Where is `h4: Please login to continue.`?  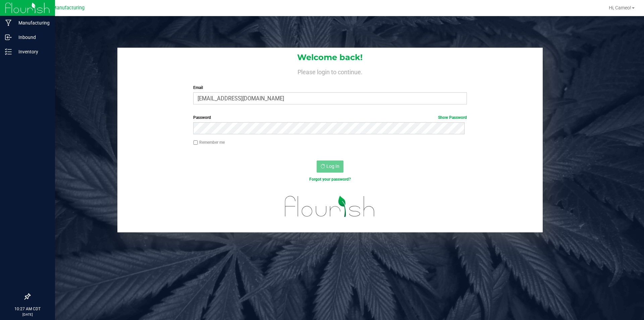 h4: Please login to continue. is located at coordinates (330, 71).